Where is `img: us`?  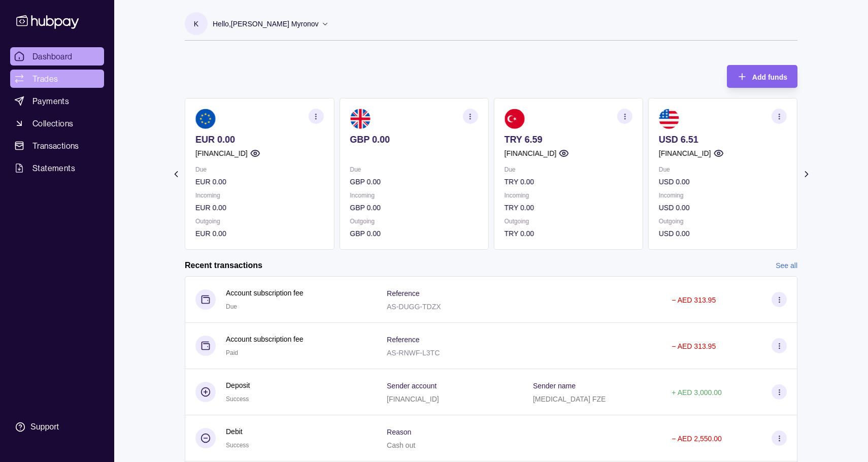 img: us is located at coordinates (669, 119).